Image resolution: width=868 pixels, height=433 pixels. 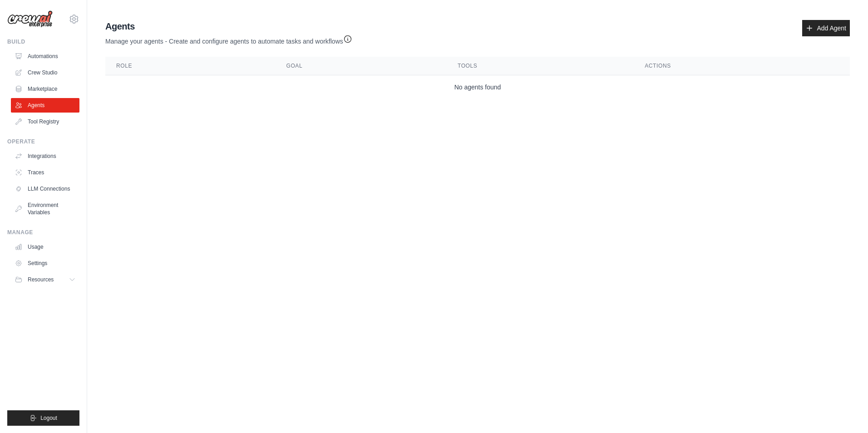 What do you see at coordinates (49, 418) in the screenshot?
I see `span: Logout` at bounding box center [49, 418].